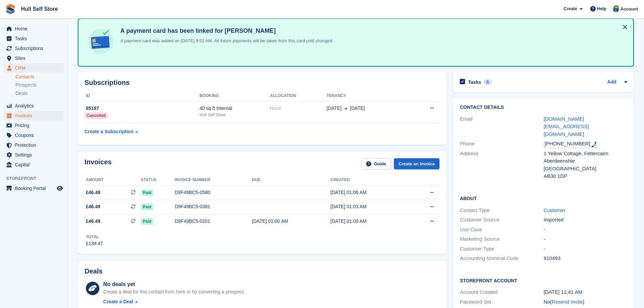  What do you see at coordinates (501, 239) in the screenshot?
I see `div: Marketing Source` at bounding box center [501, 239].